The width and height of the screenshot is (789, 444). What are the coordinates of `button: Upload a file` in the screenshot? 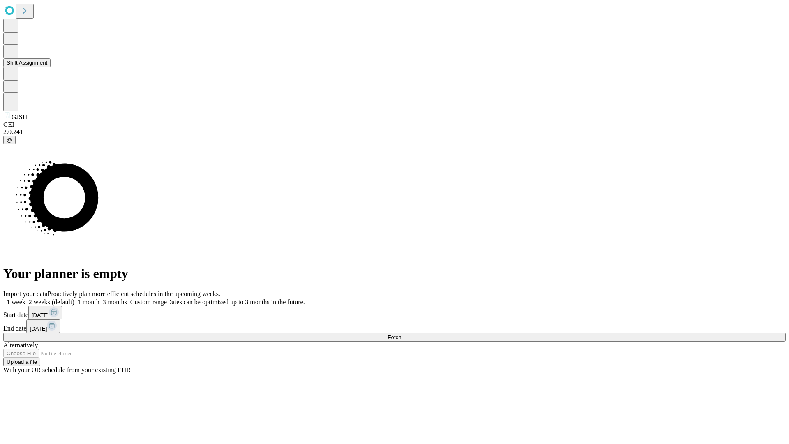 It's located at (22, 361).